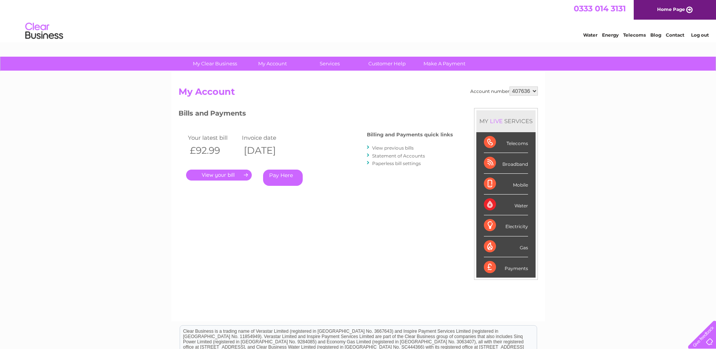 This screenshot has width=716, height=349. What do you see at coordinates (599, 8) in the screenshot?
I see `span: 0333 014 3131` at bounding box center [599, 8].